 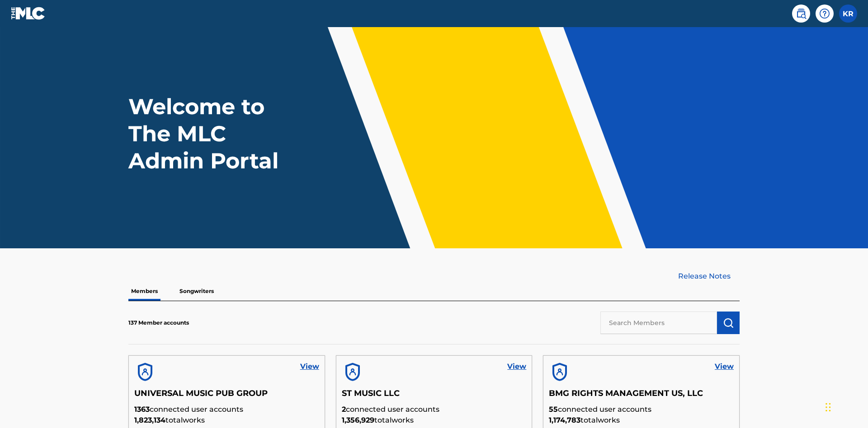 I want to click on img: Search Works, so click(x=728, y=323).